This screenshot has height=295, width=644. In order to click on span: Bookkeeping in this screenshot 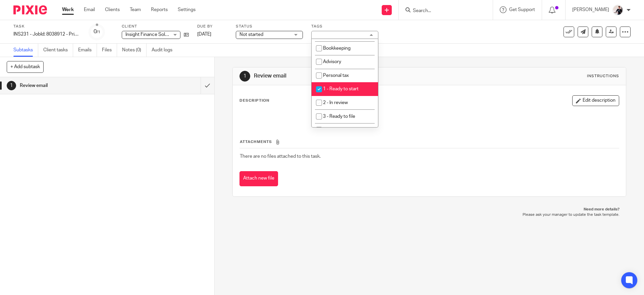, I will do `click(337, 48)`.